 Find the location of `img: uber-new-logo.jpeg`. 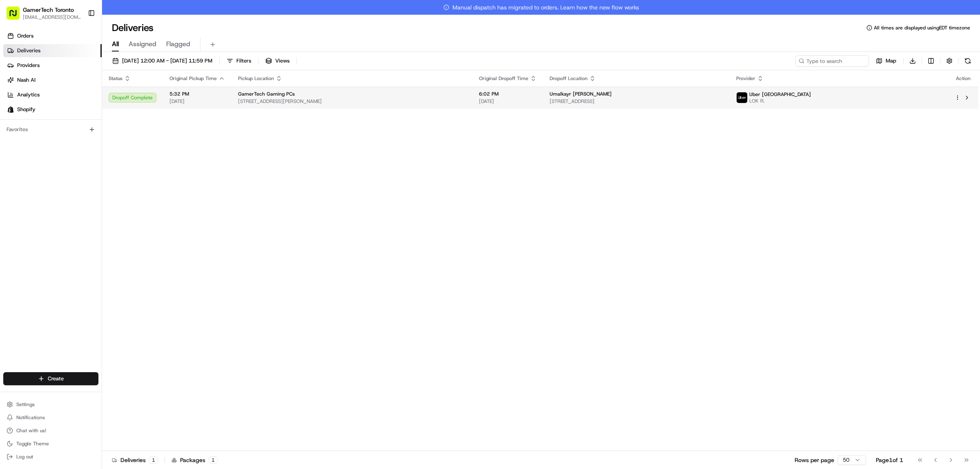

img: uber-new-logo.jpeg is located at coordinates (742, 98).